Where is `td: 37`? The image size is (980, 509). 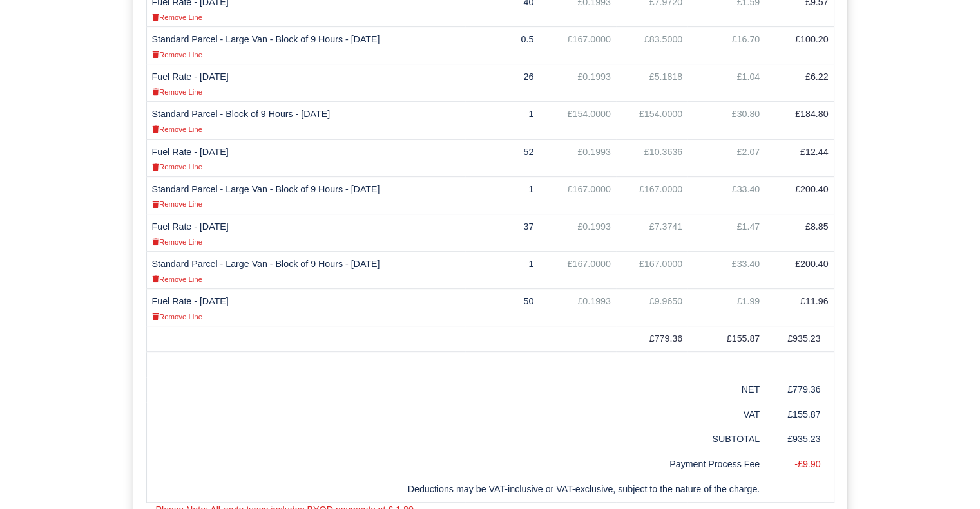 td: 37 is located at coordinates (502, 233).